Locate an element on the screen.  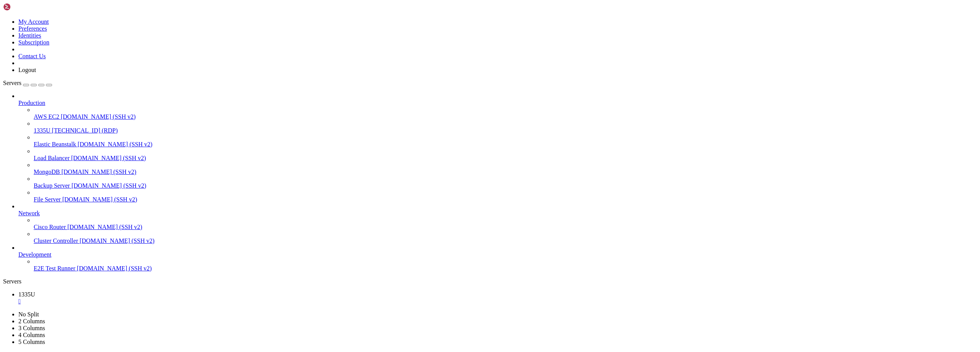
a: Preferences is located at coordinates (33, 29).